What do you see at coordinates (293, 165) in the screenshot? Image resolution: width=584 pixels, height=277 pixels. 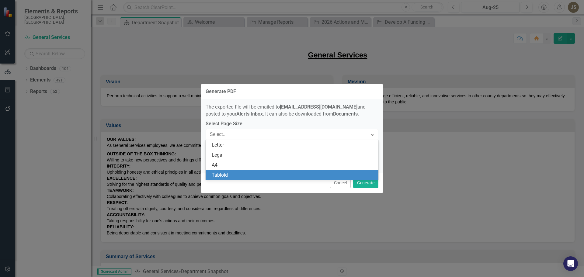 I see `div: A4` at bounding box center [293, 165].